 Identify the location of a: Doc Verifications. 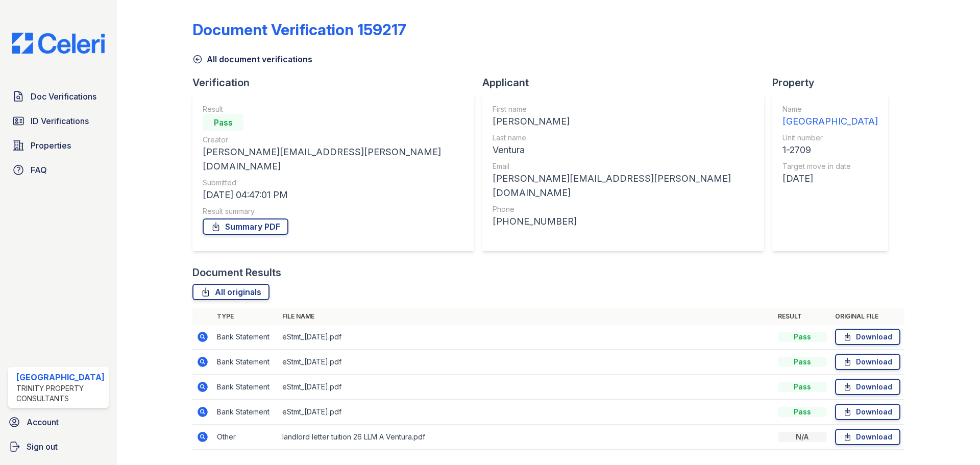
(58, 96).